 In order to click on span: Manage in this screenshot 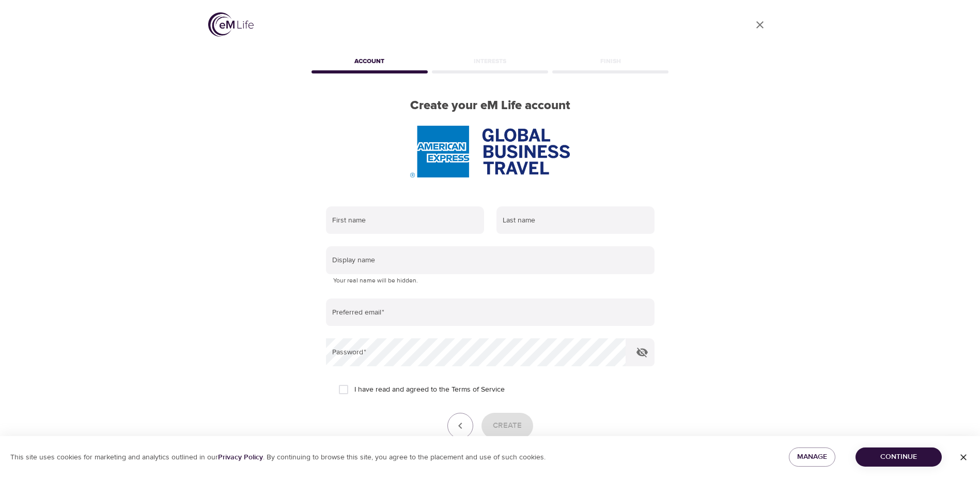, I will do `click(812, 457)`.